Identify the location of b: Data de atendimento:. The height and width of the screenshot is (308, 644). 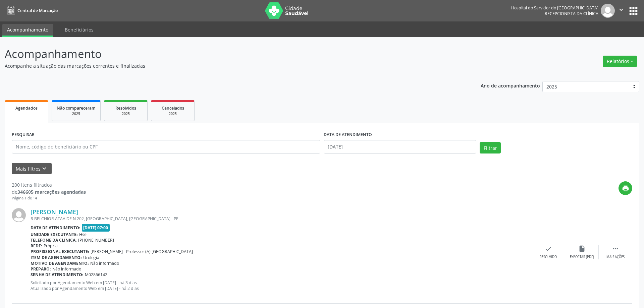
(56, 228).